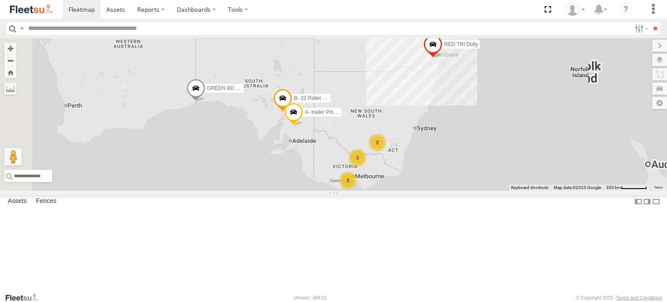 The height and width of the screenshot is (302, 667). I want to click on button: Zoom Home, so click(10, 72).